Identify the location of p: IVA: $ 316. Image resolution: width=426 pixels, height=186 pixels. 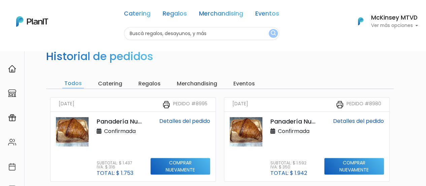
(115, 167).